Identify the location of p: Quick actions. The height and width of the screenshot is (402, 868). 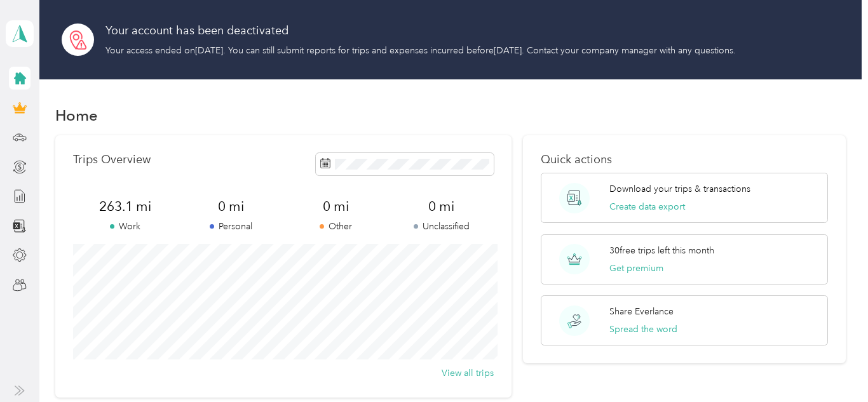
(684, 159).